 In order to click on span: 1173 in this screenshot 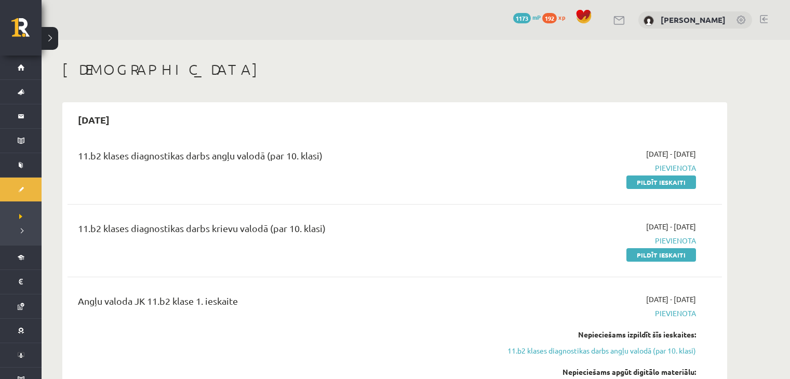, I will do `click(522, 18)`.